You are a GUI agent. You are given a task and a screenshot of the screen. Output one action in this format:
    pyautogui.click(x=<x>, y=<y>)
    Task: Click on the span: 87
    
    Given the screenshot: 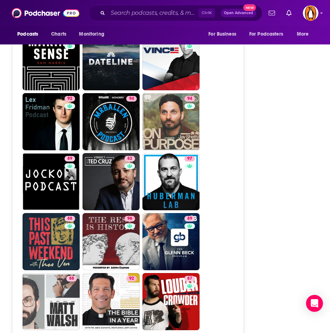 What is the action you would take?
    pyautogui.click(x=190, y=278)
    